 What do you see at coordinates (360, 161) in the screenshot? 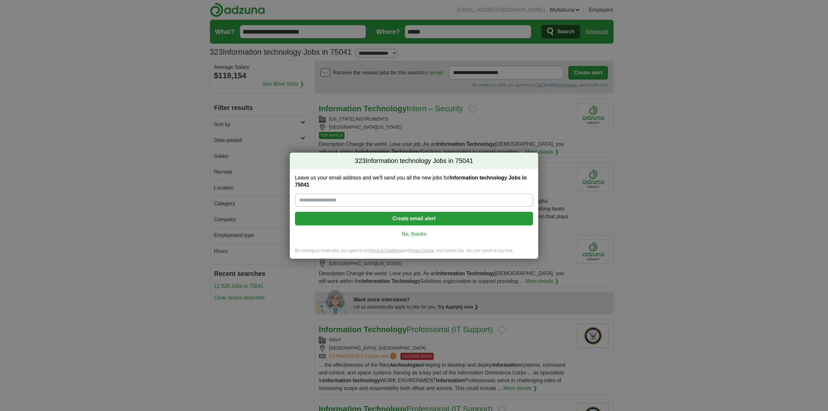
I see `span: 323` at bounding box center [360, 161].